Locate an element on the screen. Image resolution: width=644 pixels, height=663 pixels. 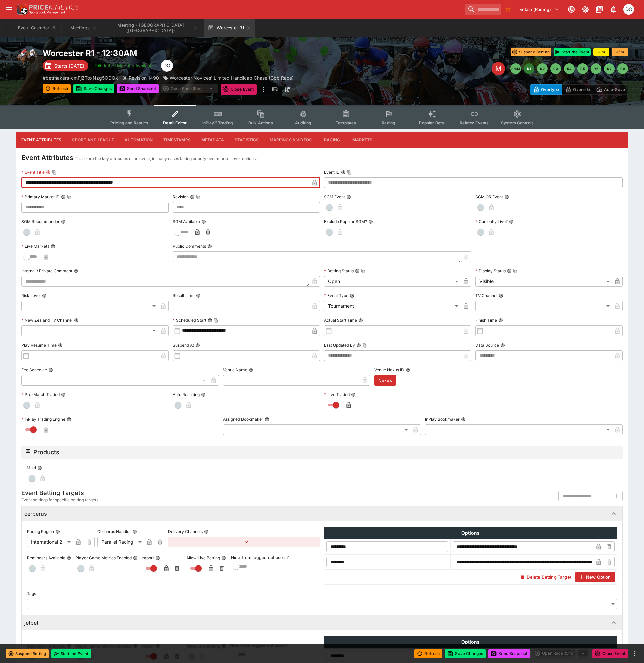
button: Notifications is located at coordinates (613, 9).